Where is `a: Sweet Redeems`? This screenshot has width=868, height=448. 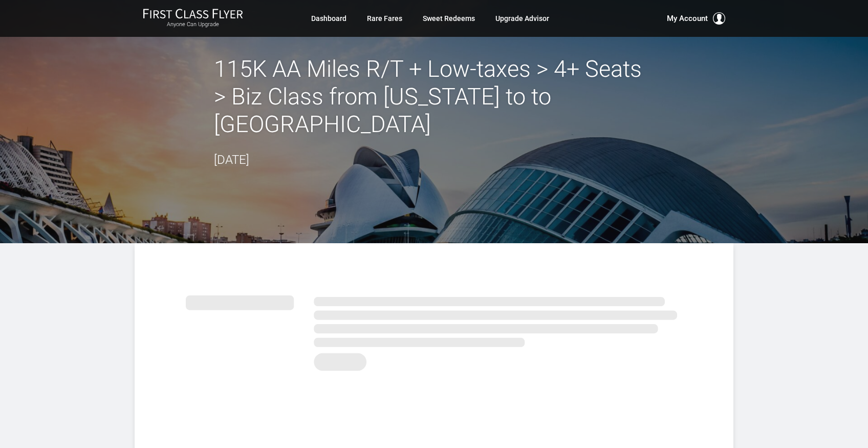 a: Sweet Redeems is located at coordinates (449, 18).